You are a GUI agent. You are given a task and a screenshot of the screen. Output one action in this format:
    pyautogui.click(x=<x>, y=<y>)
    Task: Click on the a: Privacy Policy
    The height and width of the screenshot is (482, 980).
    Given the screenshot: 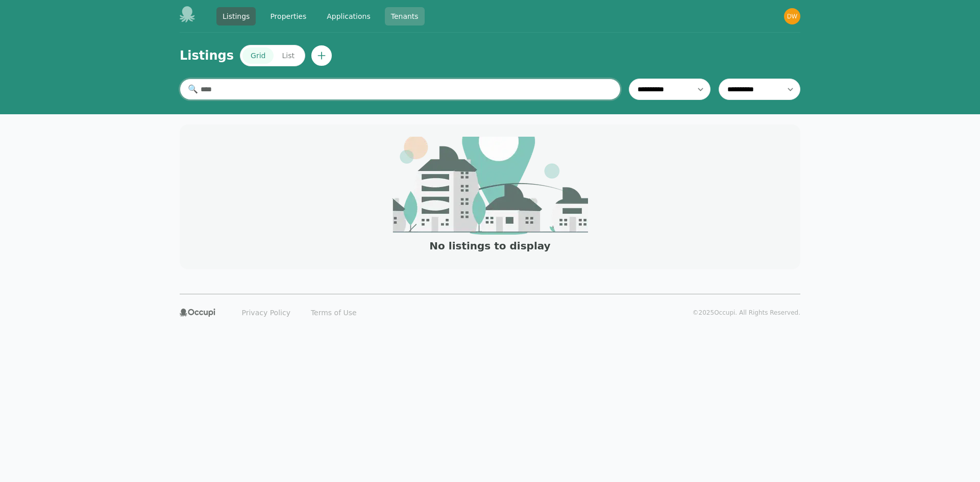 What is the action you would take?
    pyautogui.click(x=266, y=313)
    